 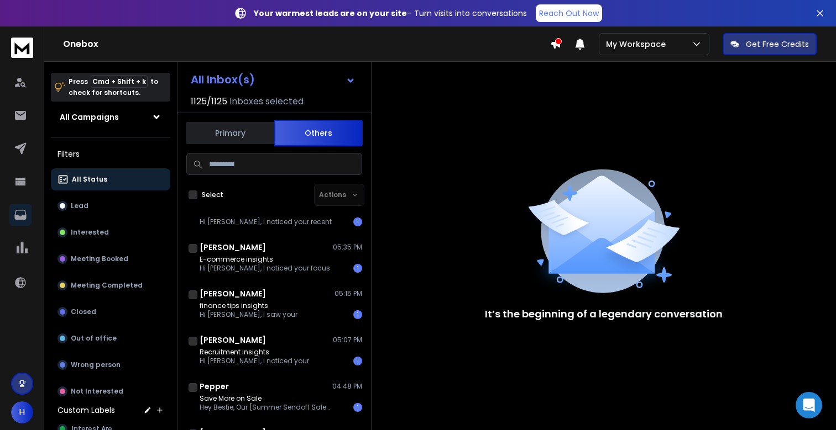 What do you see at coordinates (80, 206) in the screenshot?
I see `p: Lead` at bounding box center [80, 206].